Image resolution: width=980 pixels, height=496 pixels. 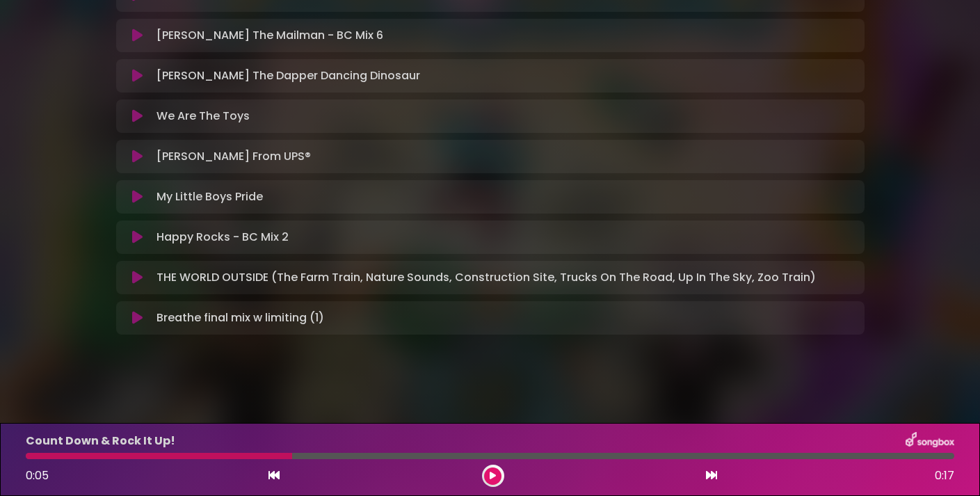 What do you see at coordinates (203, 117) in the screenshot?
I see `p: We Are The Toys` at bounding box center [203, 117].